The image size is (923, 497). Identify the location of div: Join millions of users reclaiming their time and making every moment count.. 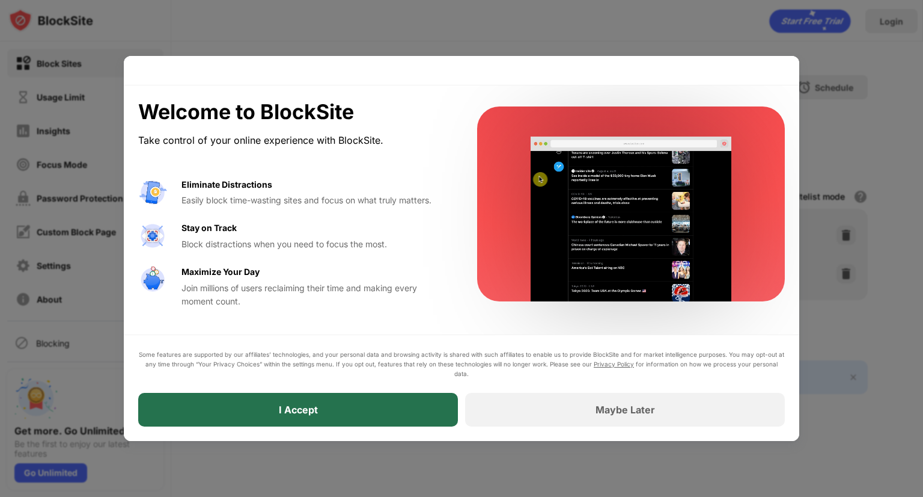
(315, 295).